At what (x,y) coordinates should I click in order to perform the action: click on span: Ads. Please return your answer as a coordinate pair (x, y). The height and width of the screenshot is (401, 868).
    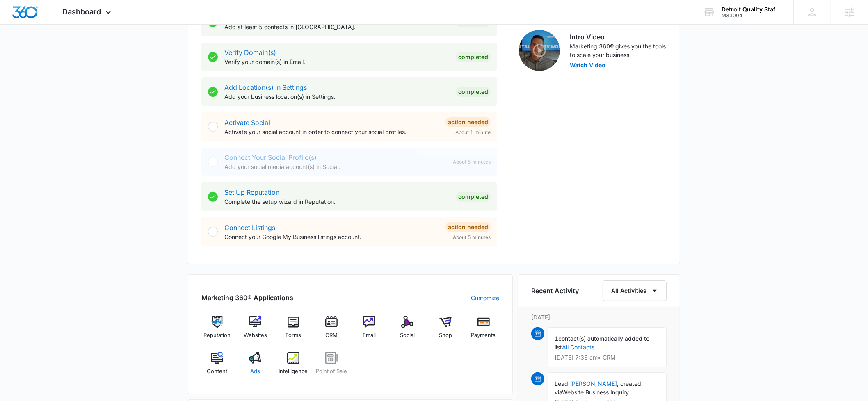
    Looking at the image, I should click on (255, 371).